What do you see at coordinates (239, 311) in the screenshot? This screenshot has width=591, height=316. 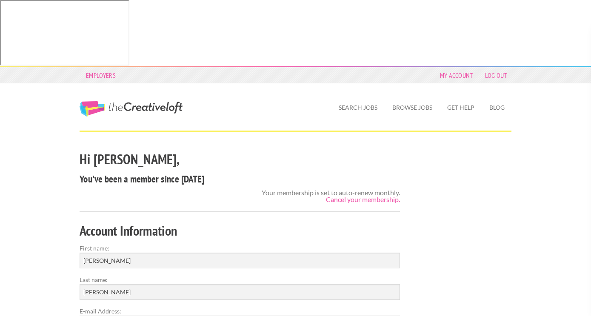 I see `label: E-mail Address:` at bounding box center [239, 311].